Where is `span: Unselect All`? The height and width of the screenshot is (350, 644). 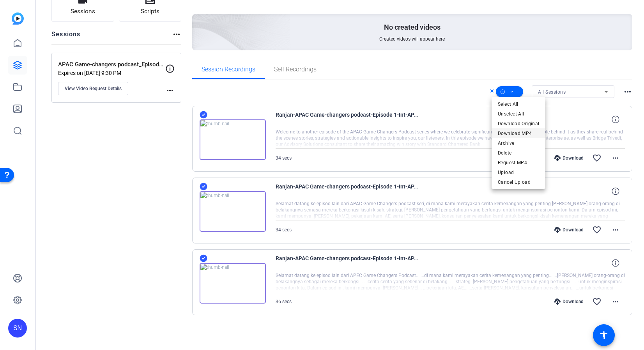
span: Unselect All is located at coordinates (519, 114).